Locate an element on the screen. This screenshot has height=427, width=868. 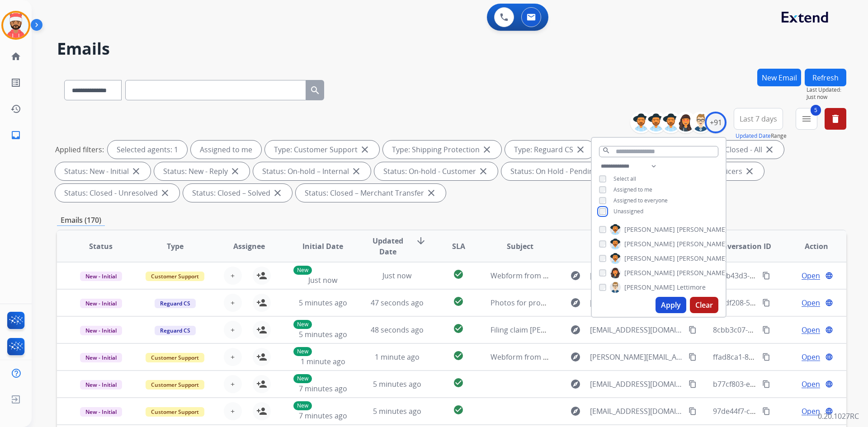
span: Assignee is located at coordinates (249, 246).